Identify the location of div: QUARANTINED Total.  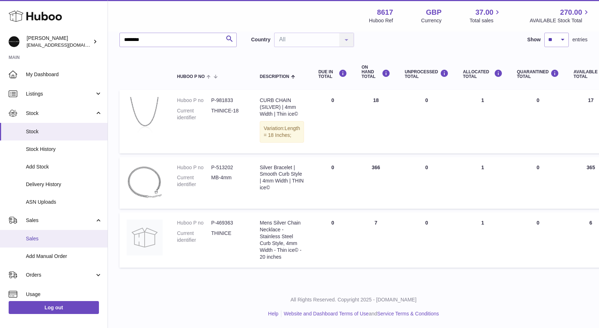
(538, 74).